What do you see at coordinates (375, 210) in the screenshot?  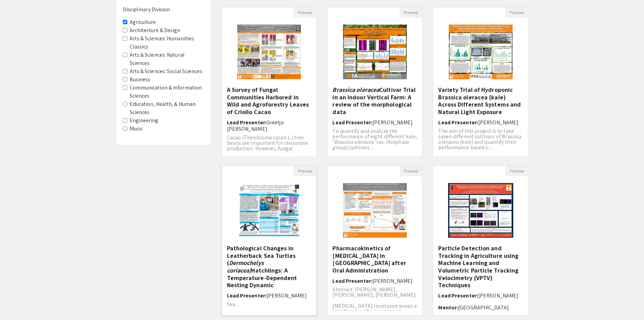 I see `img: <p>Pharmacokinetics of Levamisole in Goats after Oral Administration</p>` at bounding box center [375, 210].